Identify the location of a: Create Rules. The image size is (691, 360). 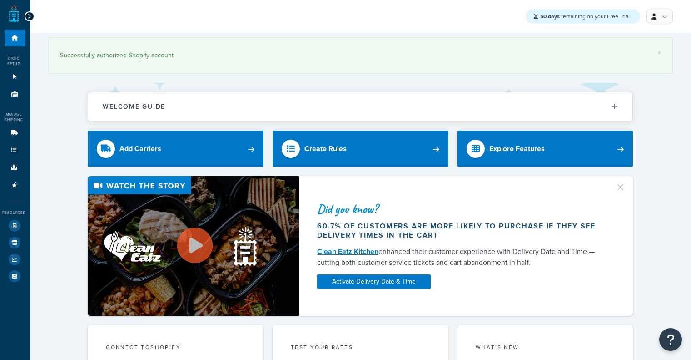
(360, 149).